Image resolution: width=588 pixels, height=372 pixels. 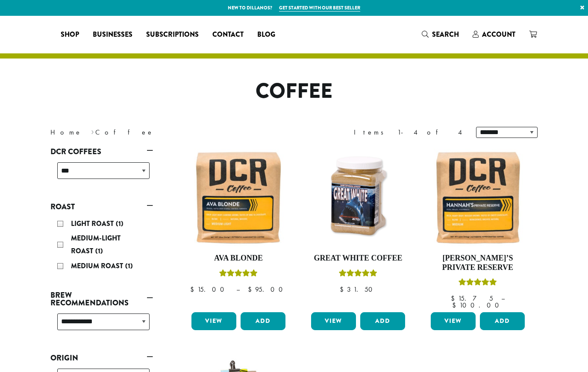 I want to click on span: Search, so click(x=445, y=34).